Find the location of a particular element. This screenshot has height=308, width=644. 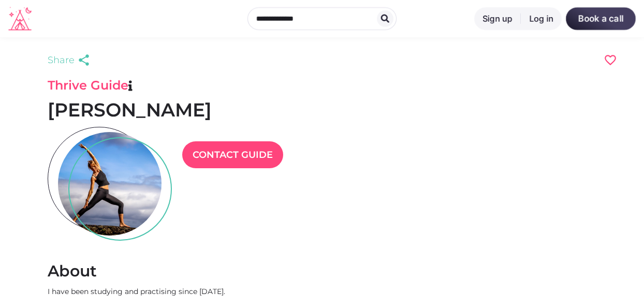

a: Share is located at coordinates (70, 60).